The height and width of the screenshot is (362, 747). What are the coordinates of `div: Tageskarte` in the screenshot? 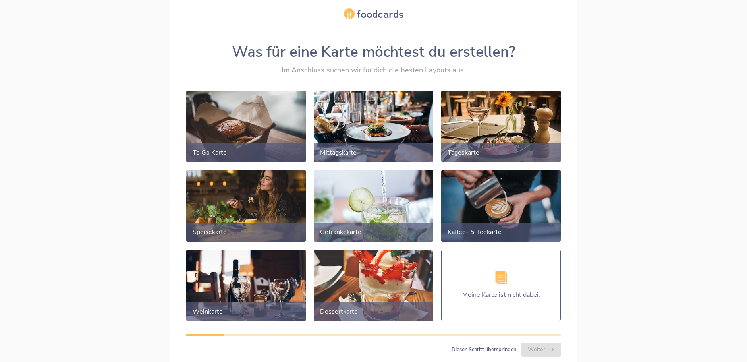 It's located at (501, 152).